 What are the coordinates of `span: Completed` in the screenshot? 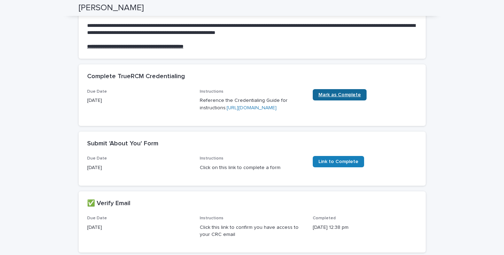 It's located at (324, 218).